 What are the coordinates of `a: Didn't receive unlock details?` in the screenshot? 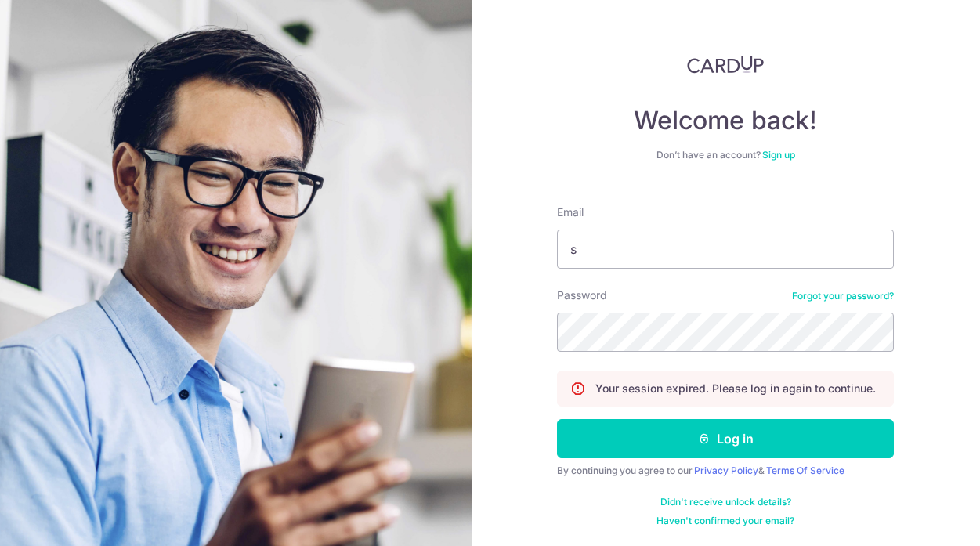 It's located at (725, 502).